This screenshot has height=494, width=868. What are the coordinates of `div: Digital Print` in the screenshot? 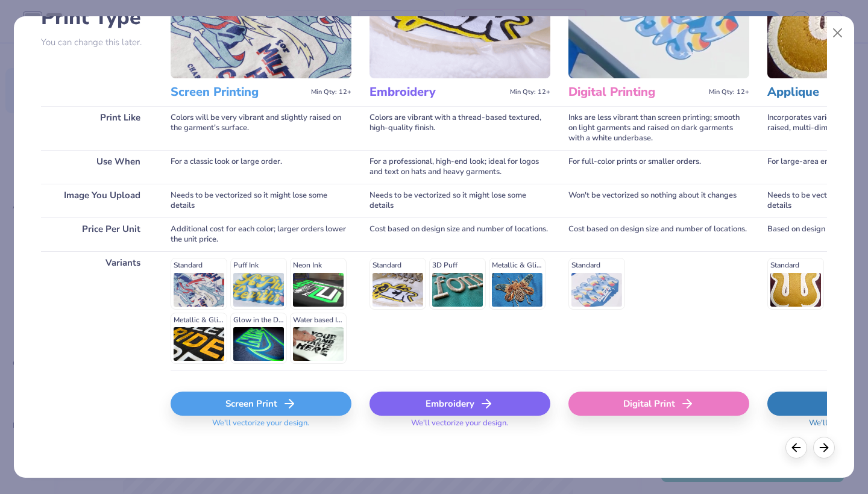 It's located at (659, 403).